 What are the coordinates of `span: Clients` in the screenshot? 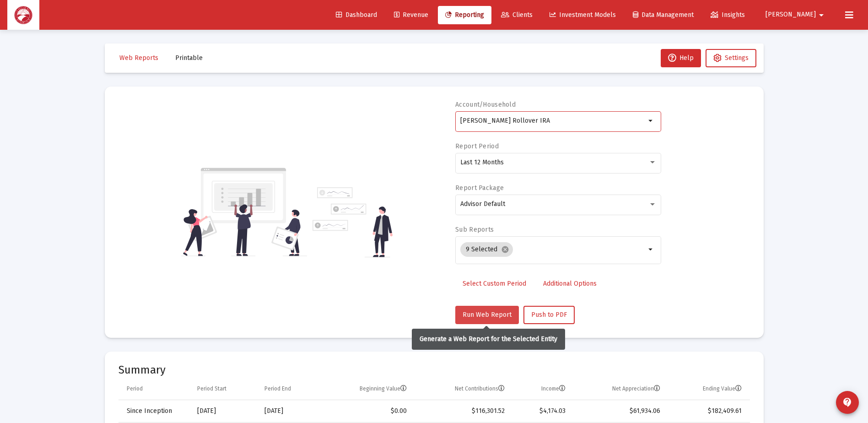 It's located at (517, 15).